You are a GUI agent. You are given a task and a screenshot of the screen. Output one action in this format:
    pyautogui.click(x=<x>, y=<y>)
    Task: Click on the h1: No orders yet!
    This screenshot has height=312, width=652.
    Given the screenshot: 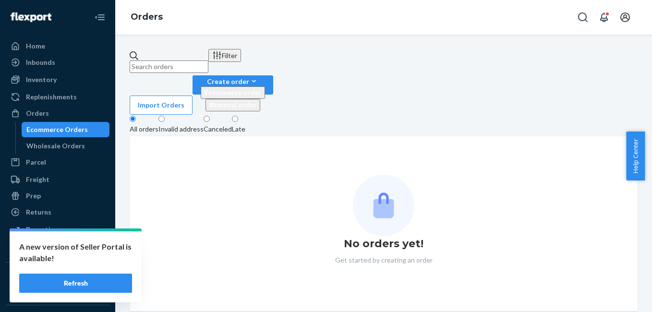 What is the action you would take?
    pyautogui.click(x=384, y=244)
    